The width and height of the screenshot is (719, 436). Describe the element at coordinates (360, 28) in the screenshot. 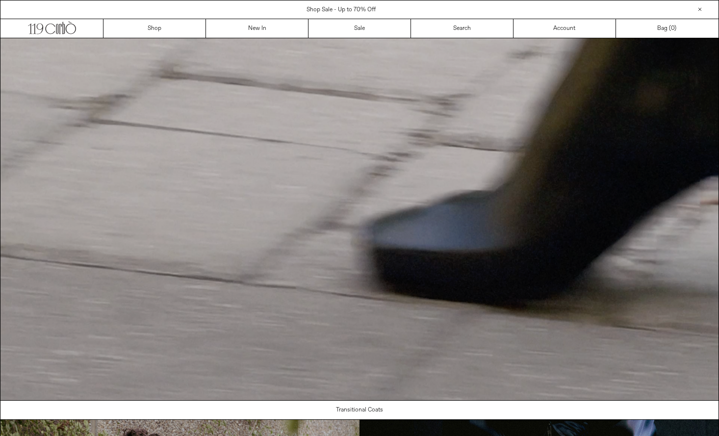

I see `a: Sale` at that location.